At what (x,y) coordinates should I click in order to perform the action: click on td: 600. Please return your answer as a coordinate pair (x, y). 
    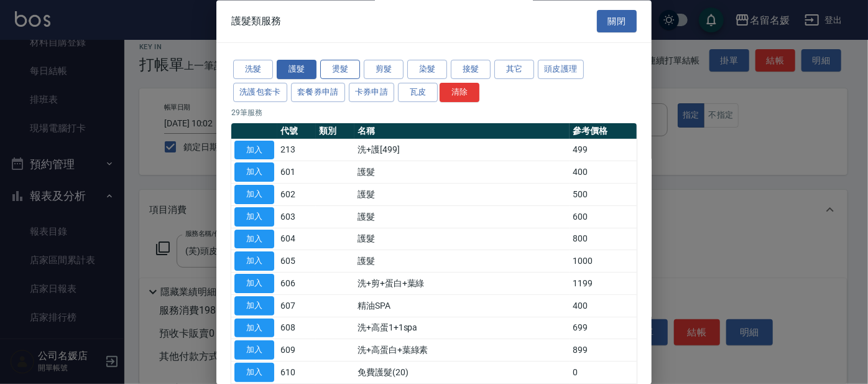
    Looking at the image, I should click on (603, 217).